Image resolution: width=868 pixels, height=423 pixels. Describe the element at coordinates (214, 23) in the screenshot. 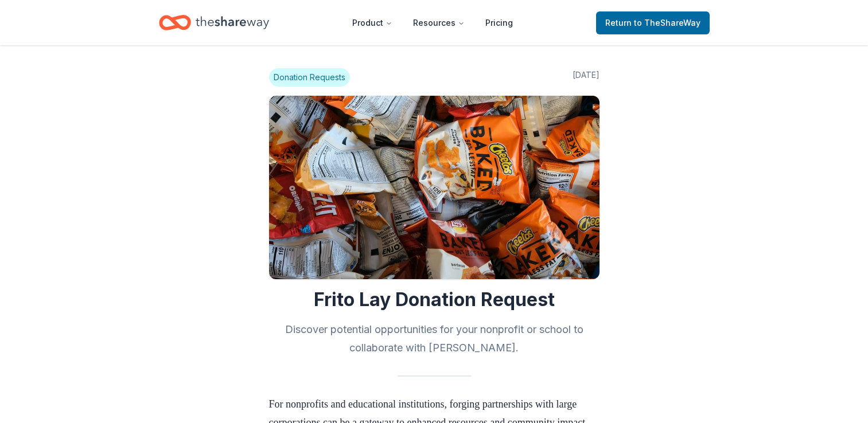

I see `a: Home` at that location.